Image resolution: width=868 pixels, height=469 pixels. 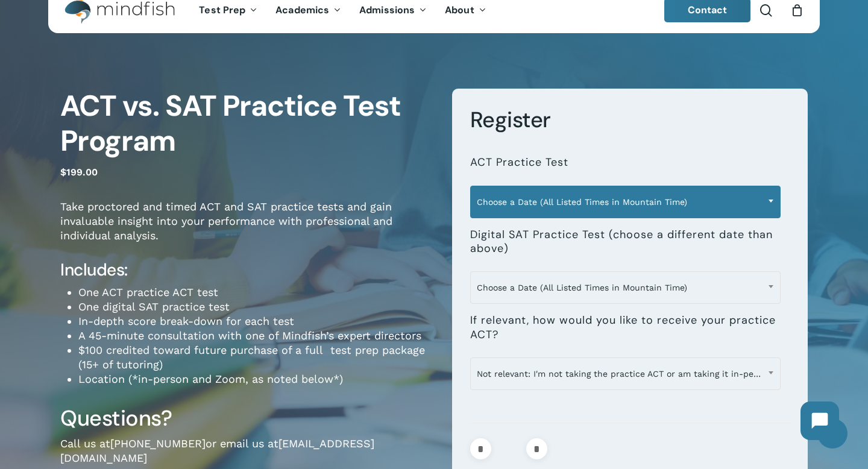 I want to click on li: In-depth score break-down for each test, so click(x=256, y=321).